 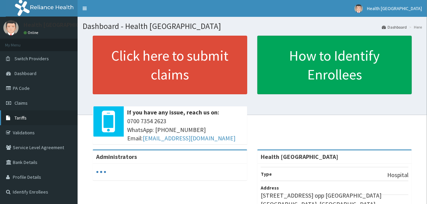 What do you see at coordinates (334, 65) in the screenshot?
I see `a: How to Identify Enrollees` at bounding box center [334, 65].